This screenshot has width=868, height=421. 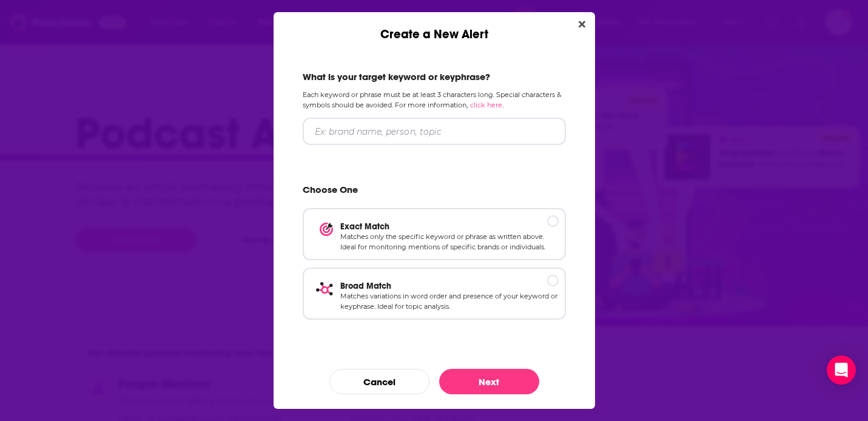 I want to click on p: Exact Match, so click(x=450, y=226).